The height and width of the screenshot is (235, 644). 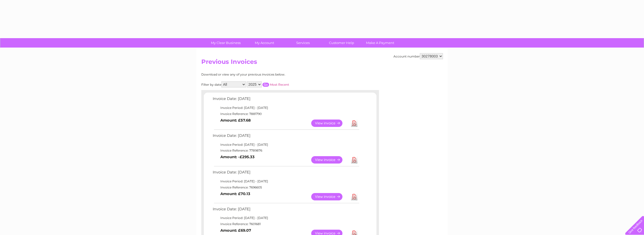 What do you see at coordinates (303, 43) in the screenshot?
I see `a: Services` at bounding box center [303, 43].